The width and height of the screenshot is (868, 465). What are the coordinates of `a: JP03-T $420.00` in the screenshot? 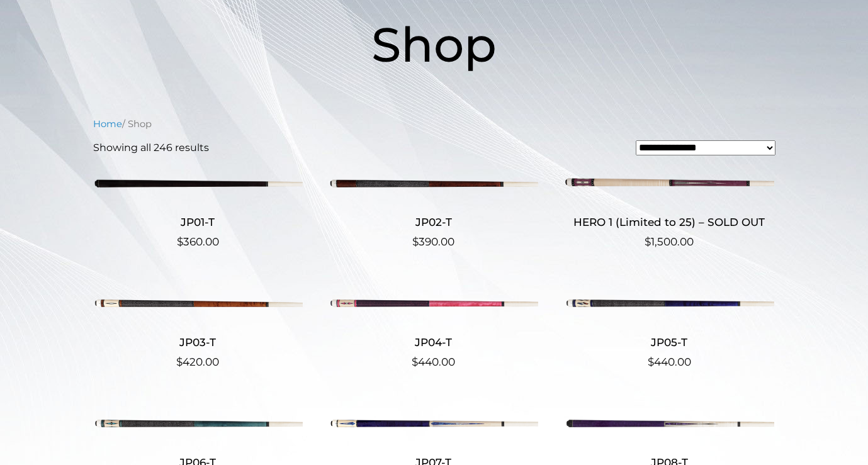 It's located at (198, 328).